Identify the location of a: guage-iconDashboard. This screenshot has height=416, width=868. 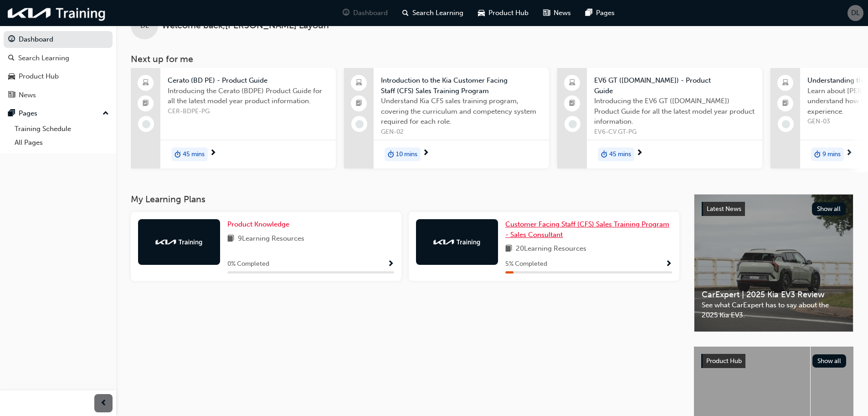
(365, 13).